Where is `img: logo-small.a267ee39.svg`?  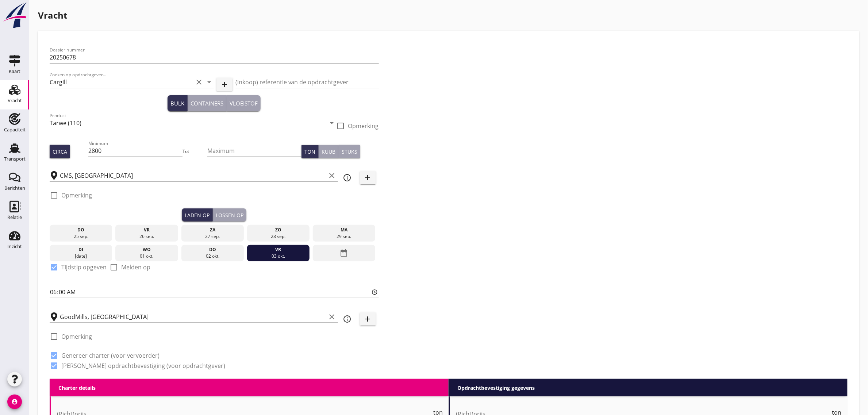 img: logo-small.a267ee39.svg is located at coordinates (15, 16).